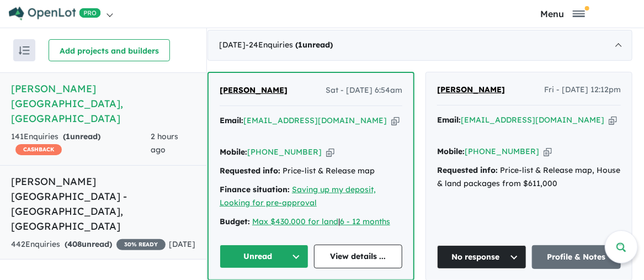 This screenshot has height=280, width=644. What do you see at coordinates (55, 13) in the screenshot?
I see `img: Openlot PRO Logo White` at bounding box center [55, 13].